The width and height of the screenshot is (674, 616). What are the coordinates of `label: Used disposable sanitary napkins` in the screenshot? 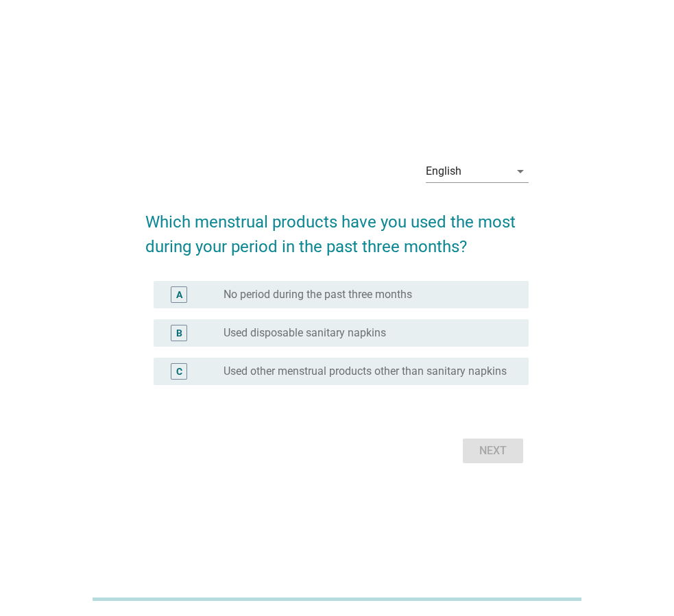 It's located at (305, 333).